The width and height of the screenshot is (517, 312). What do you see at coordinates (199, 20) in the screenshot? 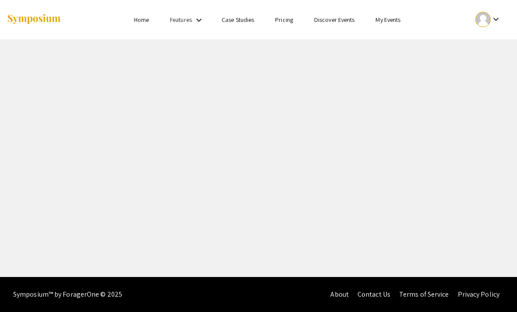
I see `mat-icon: Expand Features list` at bounding box center [199, 20].